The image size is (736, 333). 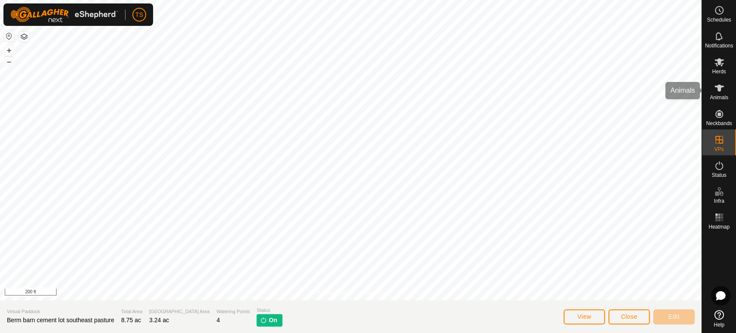 I want to click on a: Privacy Policy, so click(x=332, y=293).